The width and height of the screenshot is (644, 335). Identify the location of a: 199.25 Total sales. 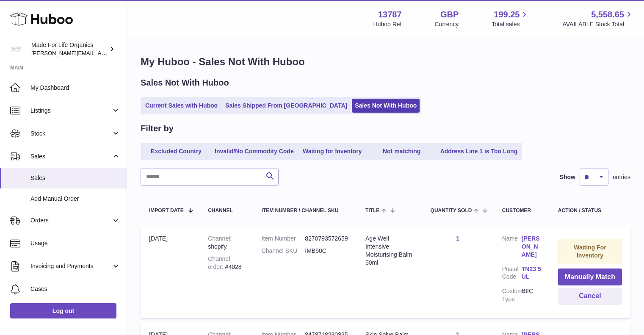
(510, 19).